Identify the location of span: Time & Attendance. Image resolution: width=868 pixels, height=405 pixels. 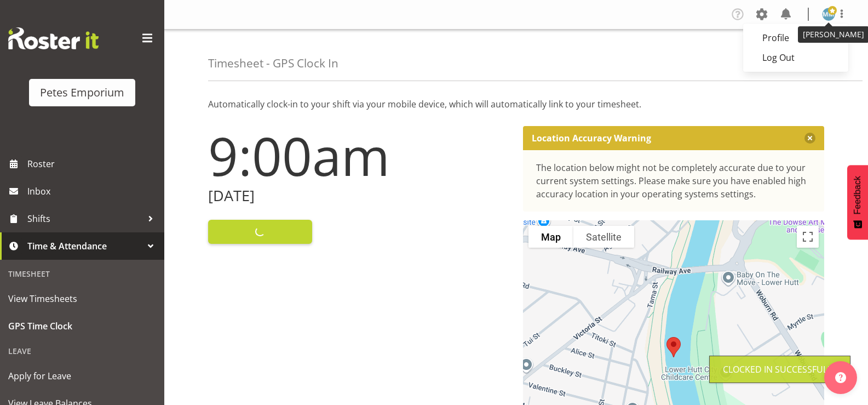
(85, 246).